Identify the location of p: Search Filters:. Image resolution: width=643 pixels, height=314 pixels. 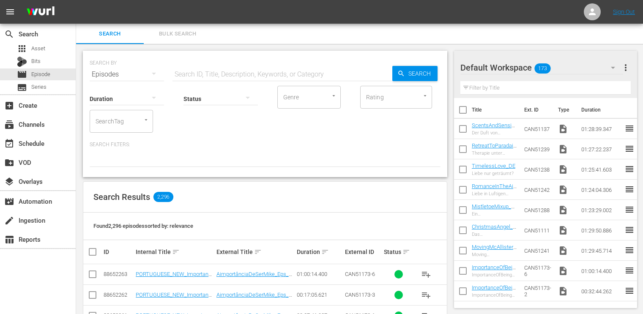
(265, 144).